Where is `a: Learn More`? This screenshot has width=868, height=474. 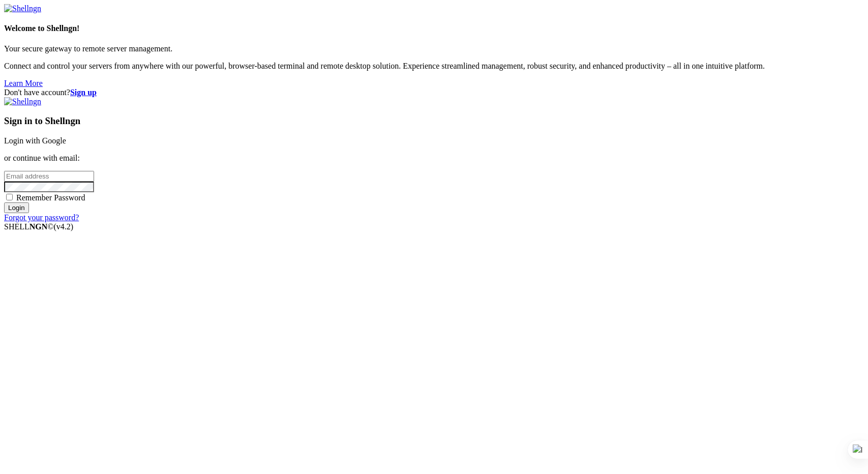 a: Learn More is located at coordinates (24, 83).